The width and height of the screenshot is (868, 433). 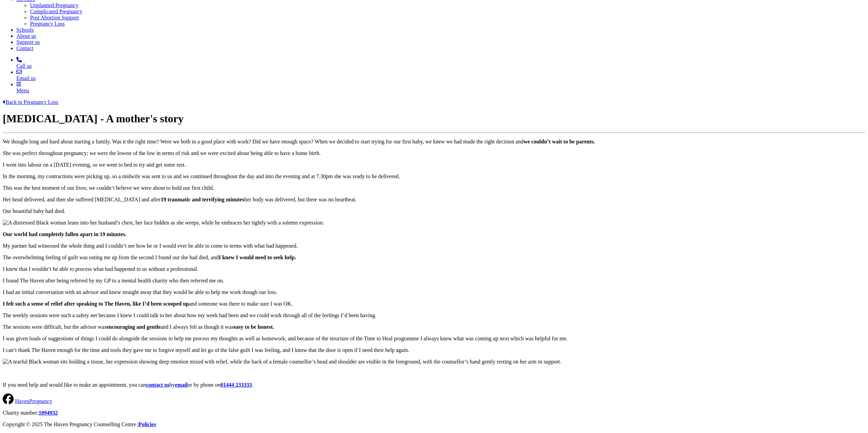 What do you see at coordinates (164, 223) in the screenshot?
I see `img: A distressed Black woman leans into her husband’s chest, her face hidden as she weeps, while he e...` at bounding box center [164, 223].